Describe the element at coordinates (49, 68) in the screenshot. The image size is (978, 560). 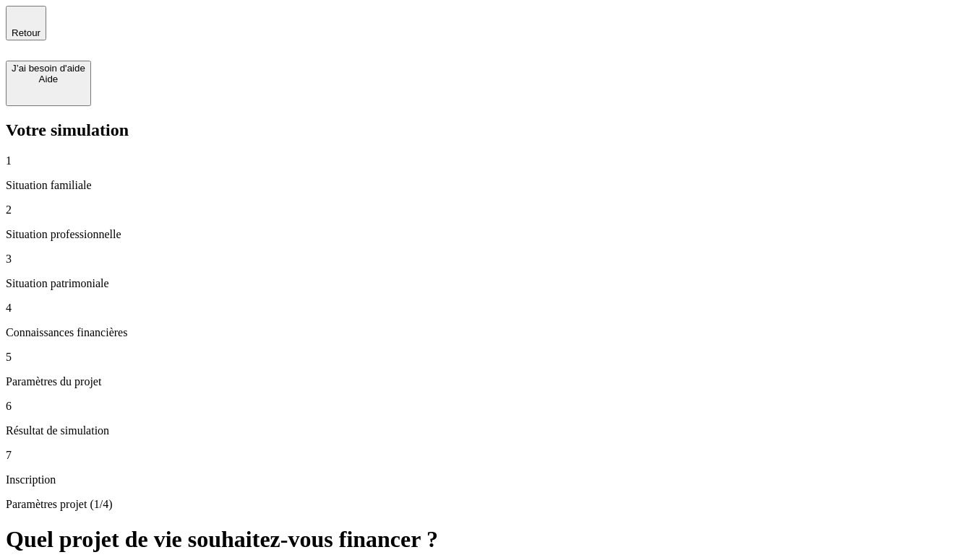
I see `div: J’ai besoin d'aide` at that location.